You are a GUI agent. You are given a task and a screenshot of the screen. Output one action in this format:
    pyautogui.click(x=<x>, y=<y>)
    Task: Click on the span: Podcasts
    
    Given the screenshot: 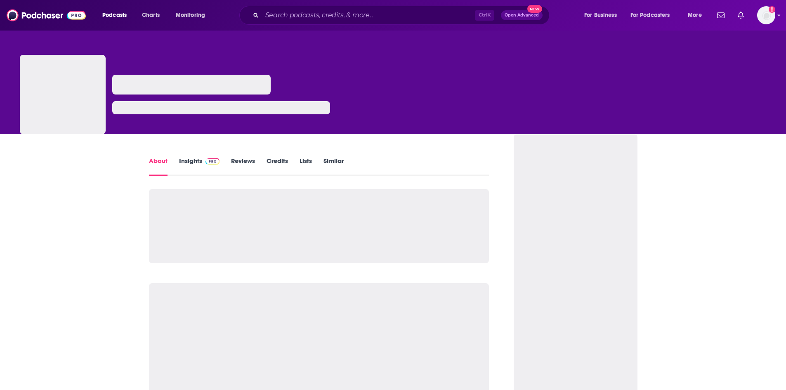 What is the action you would take?
    pyautogui.click(x=114, y=15)
    